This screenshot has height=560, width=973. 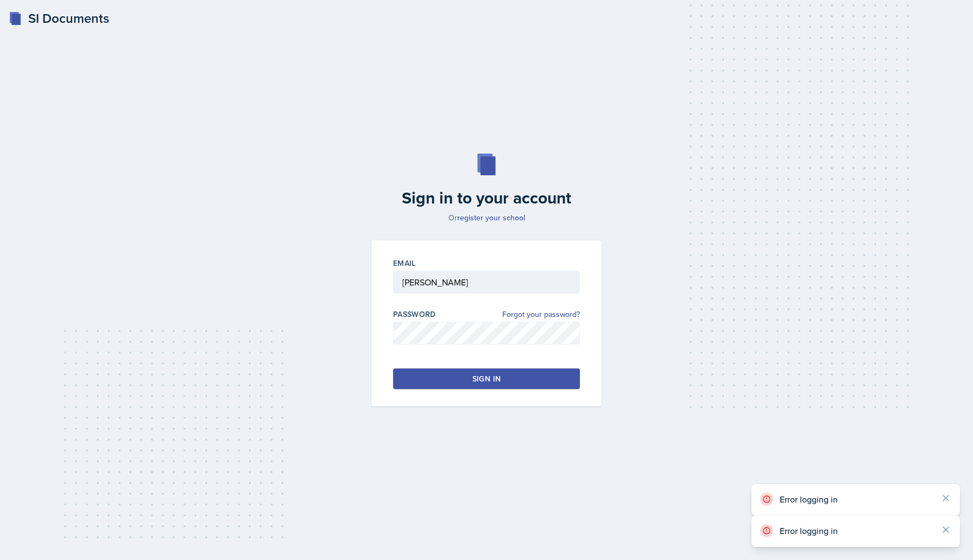 What do you see at coordinates (487, 198) in the screenshot?
I see `h2: Sign in to your account` at bounding box center [487, 198].